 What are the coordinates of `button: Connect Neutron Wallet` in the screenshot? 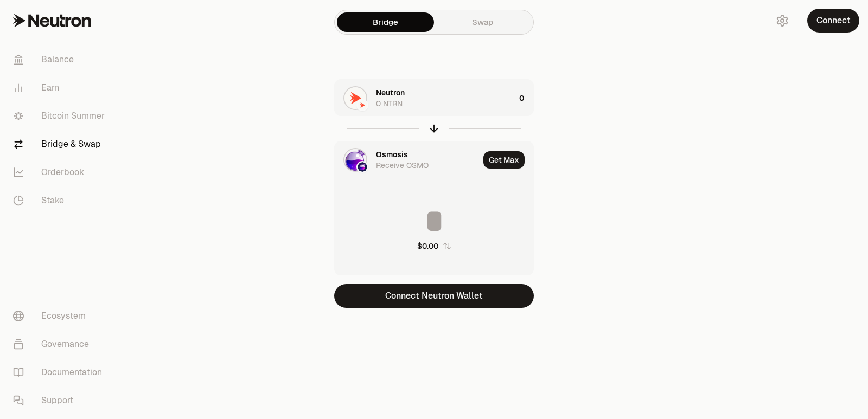 It's located at (434, 296).